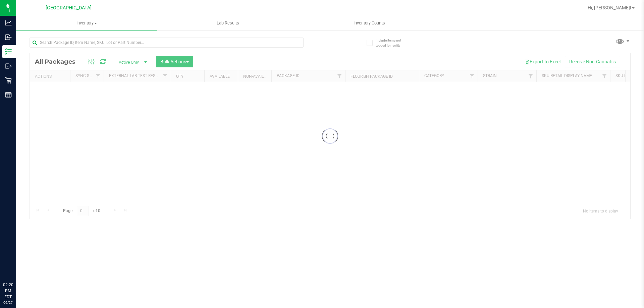 The height and width of the screenshot is (308, 644). Describe the element at coordinates (86, 23) in the screenshot. I see `span: Inventory` at that location.